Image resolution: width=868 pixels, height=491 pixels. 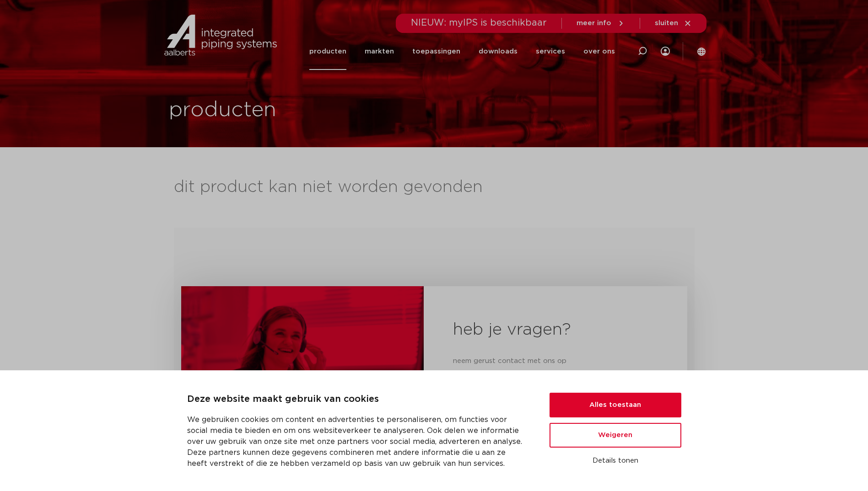 What do you see at coordinates (357, 400) in the screenshot?
I see `p: Deze website maakt gebruik van cookies` at bounding box center [357, 400].